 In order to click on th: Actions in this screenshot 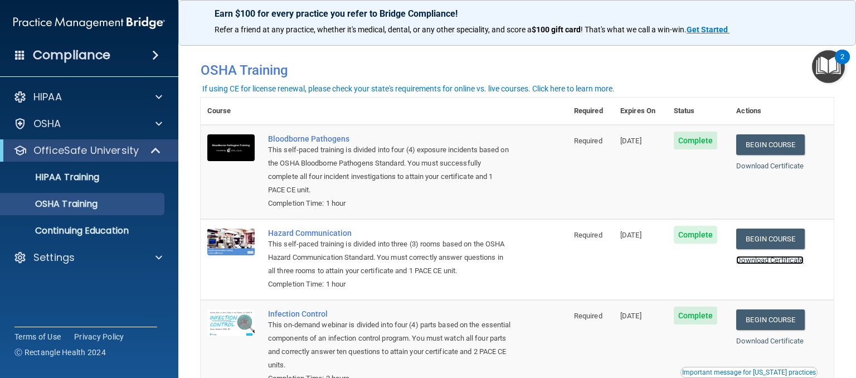, I will do `click(781, 111)`.